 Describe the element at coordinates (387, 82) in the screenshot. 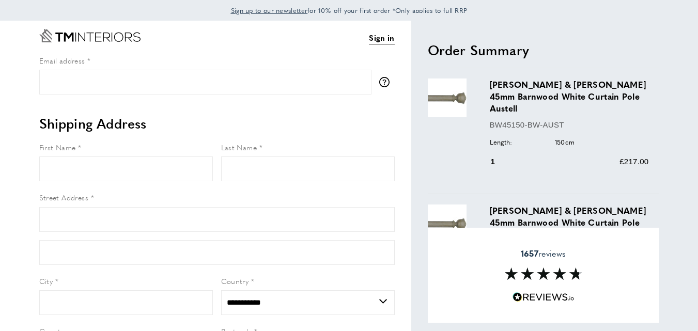

I see `button: More information` at that location.